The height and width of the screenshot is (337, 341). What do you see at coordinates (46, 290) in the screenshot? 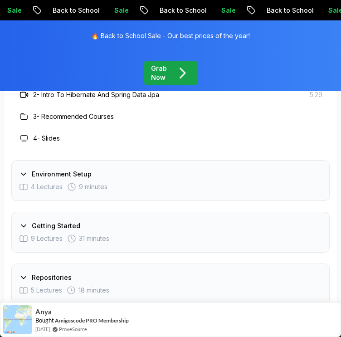
I see `span: 5 Lectures` at bounding box center [46, 290].